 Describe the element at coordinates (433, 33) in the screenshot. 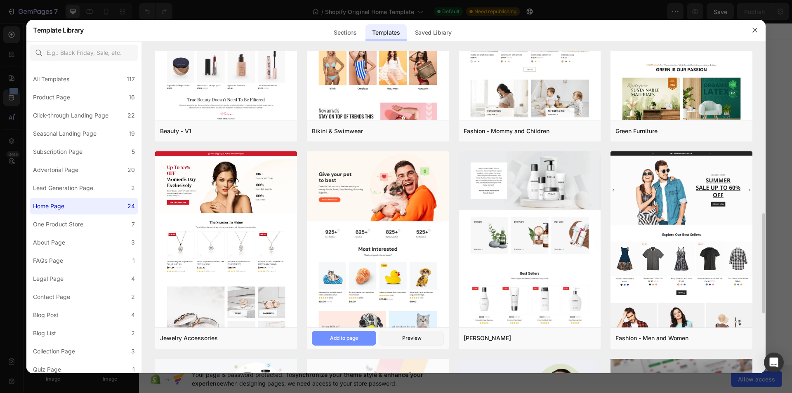

I see `div: Saved Library` at that location.